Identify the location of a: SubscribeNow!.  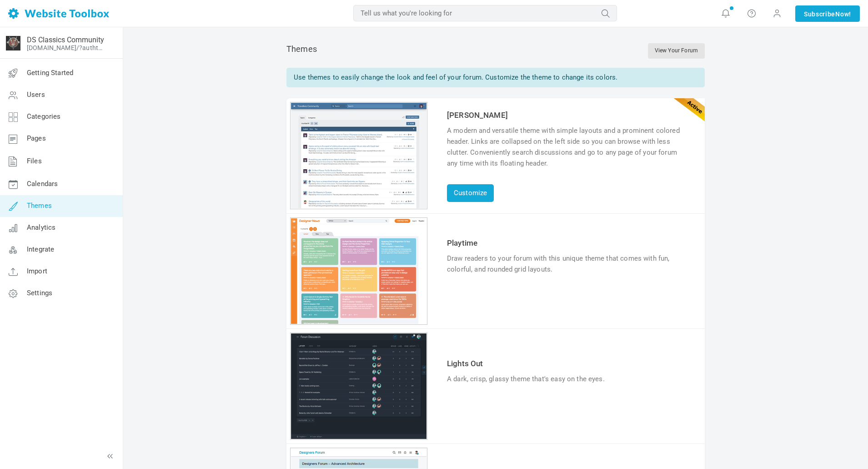
(827, 13).